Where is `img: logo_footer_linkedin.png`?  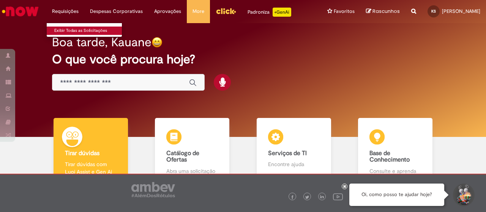
img: logo_footer_linkedin.png is located at coordinates (322, 197).